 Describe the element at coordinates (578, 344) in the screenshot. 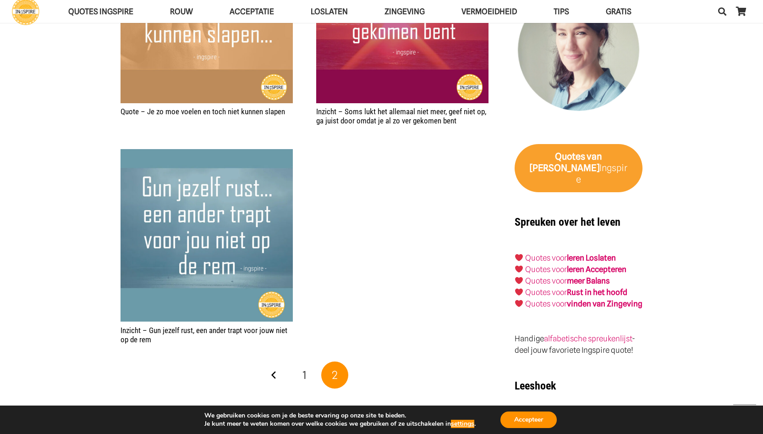

I see `p: Handige - deel jouw favoriete Ingspire quote!` at that location.